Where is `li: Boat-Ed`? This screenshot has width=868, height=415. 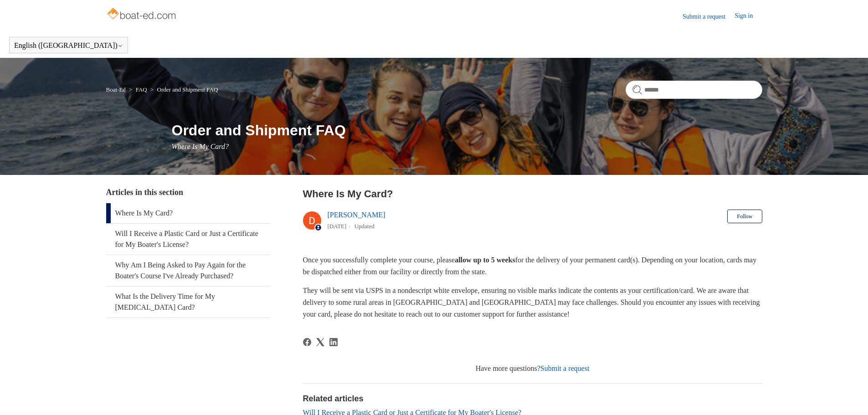 li: Boat-Ed is located at coordinates (117, 89).